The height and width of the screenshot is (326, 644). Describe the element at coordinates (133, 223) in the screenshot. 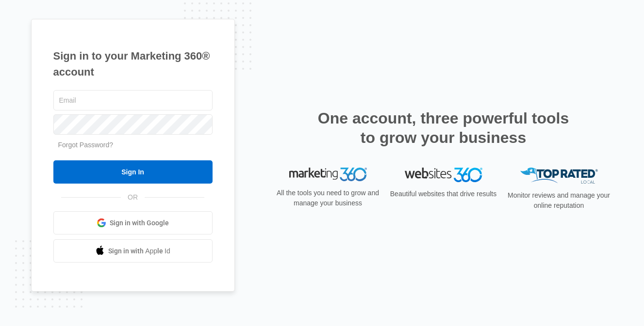

I see `a: Sign in with Google` at that location.